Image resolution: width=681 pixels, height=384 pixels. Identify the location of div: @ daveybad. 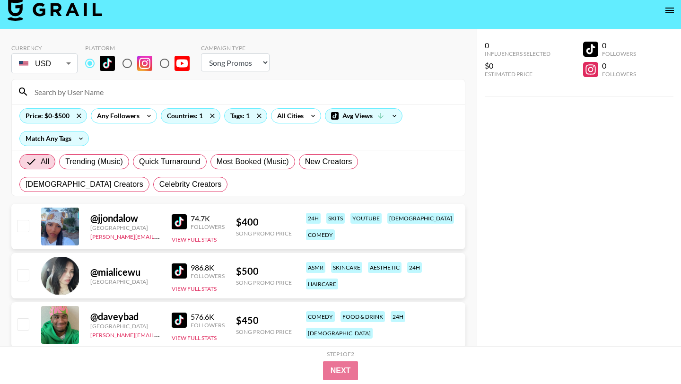
(125, 317).